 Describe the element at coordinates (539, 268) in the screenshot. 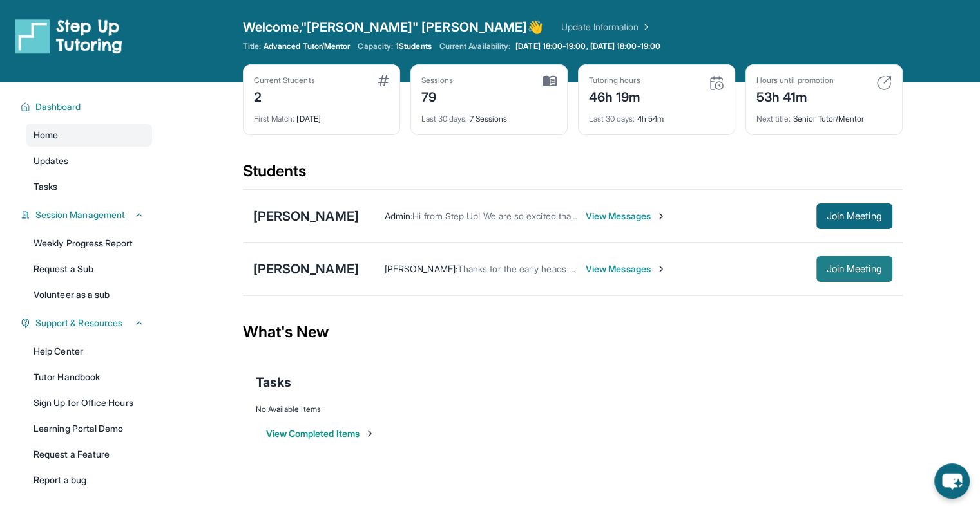

I see `span: Thanks for the early heads up - see you` at that location.